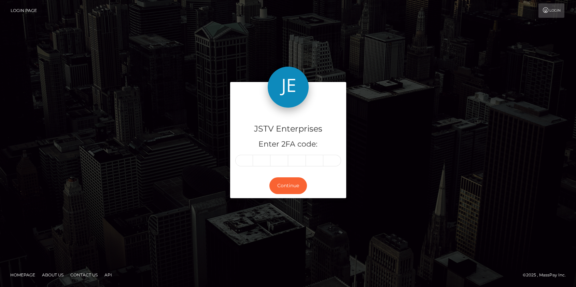  Describe the element at coordinates (24, 11) in the screenshot. I see `a: Login Page` at that location.